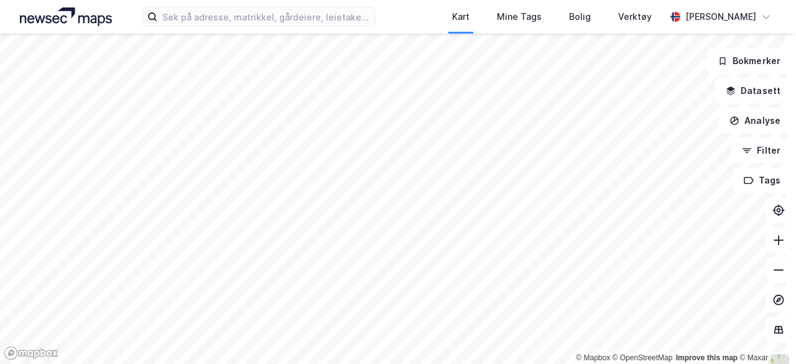 This screenshot has height=364, width=796. I want to click on button: Filter, so click(761, 150).